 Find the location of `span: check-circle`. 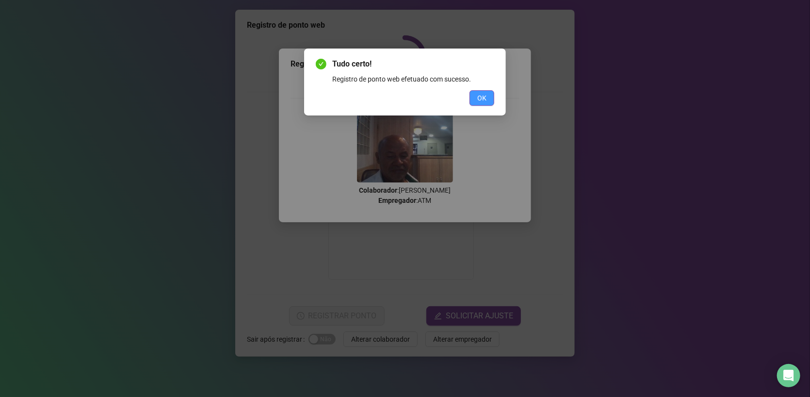

span: check-circle is located at coordinates (321, 64).